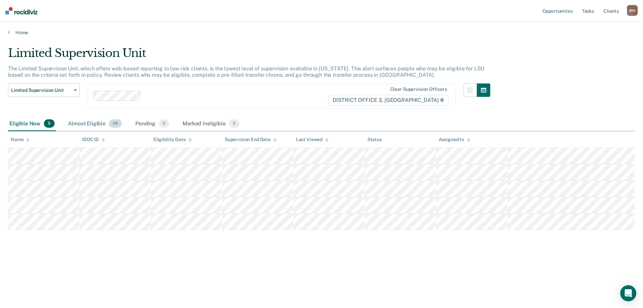  I want to click on span: 5, so click(49, 124).